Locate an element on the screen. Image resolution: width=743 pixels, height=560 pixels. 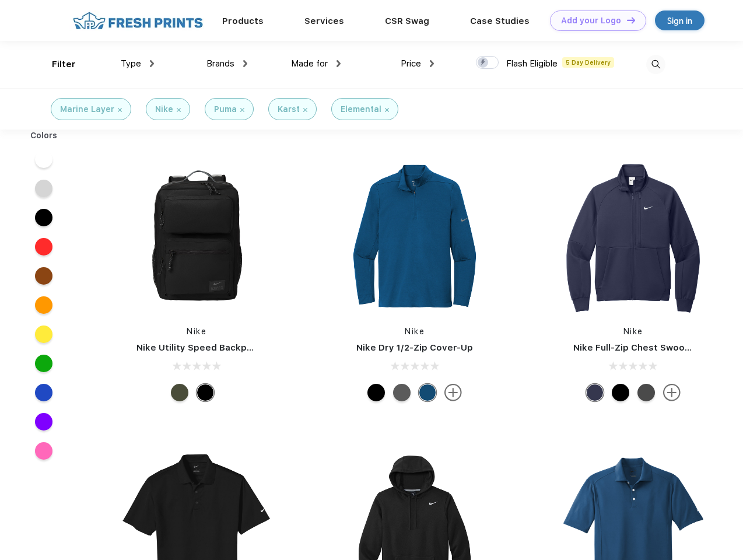
div: Colors is located at coordinates (44, 135).